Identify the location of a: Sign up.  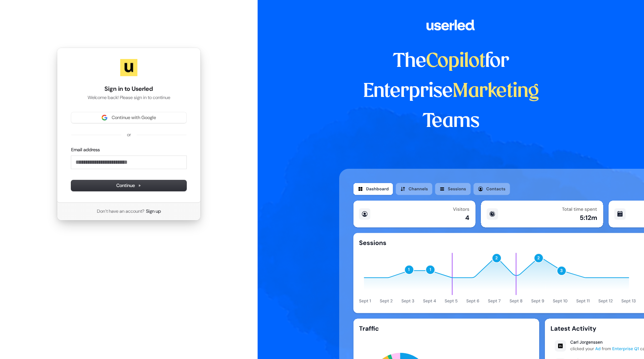
(153, 211).